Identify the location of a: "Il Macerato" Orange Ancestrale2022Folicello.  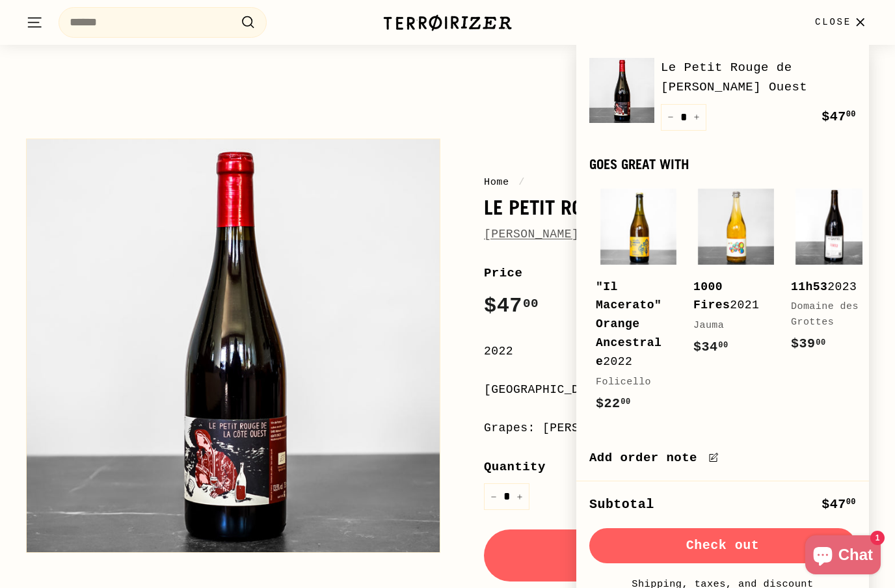
(638, 305).